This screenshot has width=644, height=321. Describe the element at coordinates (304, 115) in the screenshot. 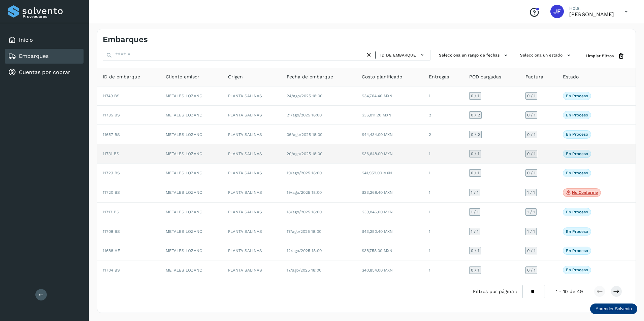

I see `span: 21/ago/2025 18:00` at that location.